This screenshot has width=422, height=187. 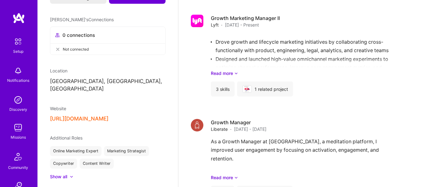 I want to click on div: Missions, so click(x=18, y=137).